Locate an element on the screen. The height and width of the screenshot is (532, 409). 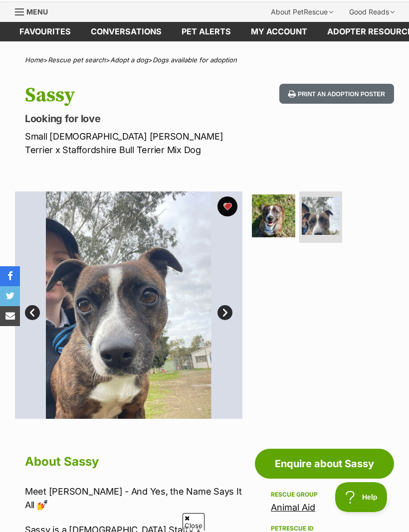
a: Dogs available for adoption is located at coordinates (195, 60).